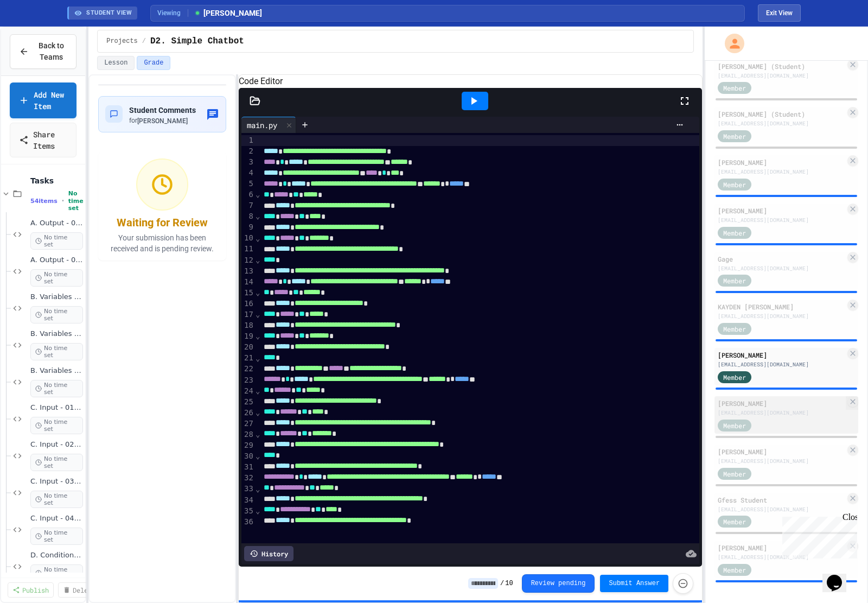 This screenshot has height=603, width=868. Describe the element at coordinates (635, 584) in the screenshot. I see `span: Submit Answer` at that location.